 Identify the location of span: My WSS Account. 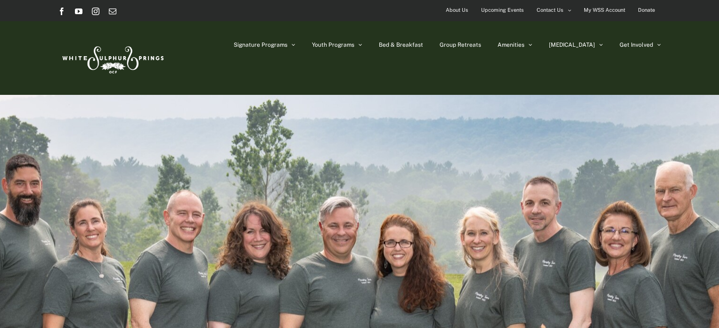
(605, 10).